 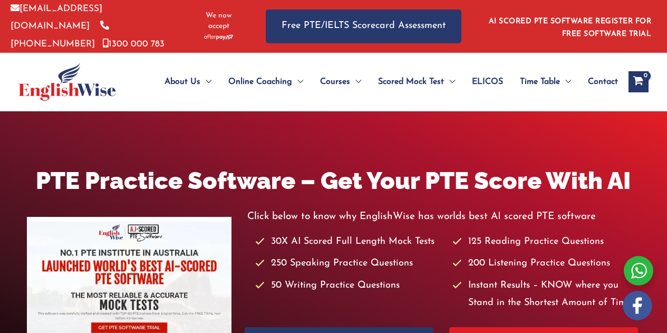 I want to click on a: CoursesMenu Toggle, so click(x=341, y=82).